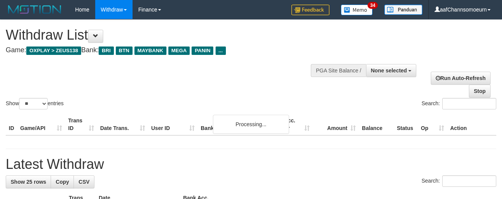  What do you see at coordinates (376, 124) in the screenshot?
I see `th: Balance` at bounding box center [376, 124].